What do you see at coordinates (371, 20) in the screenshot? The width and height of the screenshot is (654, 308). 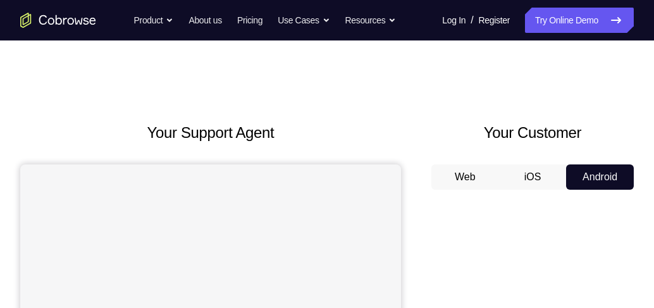 I see `button: Resources` at bounding box center [371, 20].